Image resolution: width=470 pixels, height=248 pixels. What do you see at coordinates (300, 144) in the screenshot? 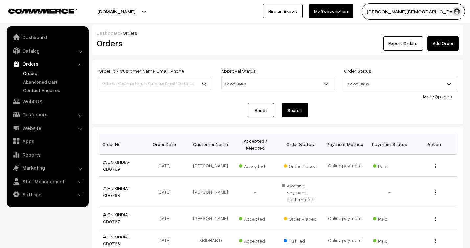
I see `th: Order Status` at bounding box center [300, 144].